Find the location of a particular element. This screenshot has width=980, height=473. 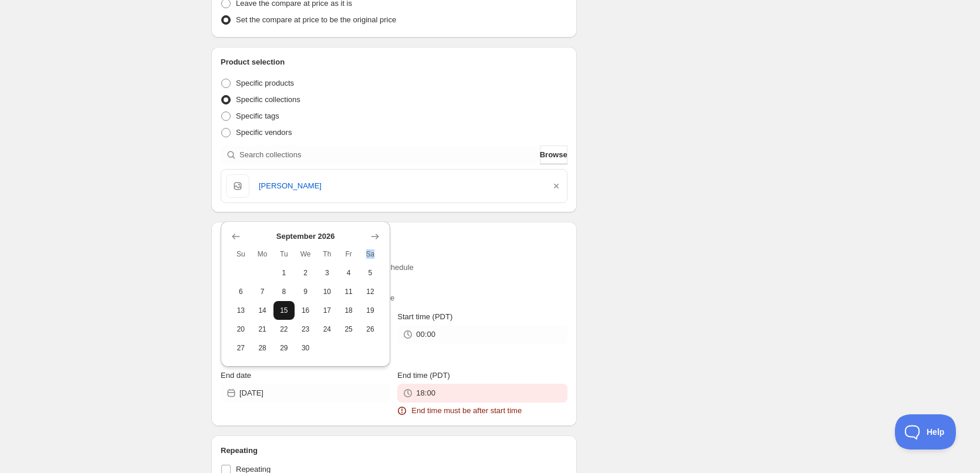

span: 15 is located at coordinates (284, 310).